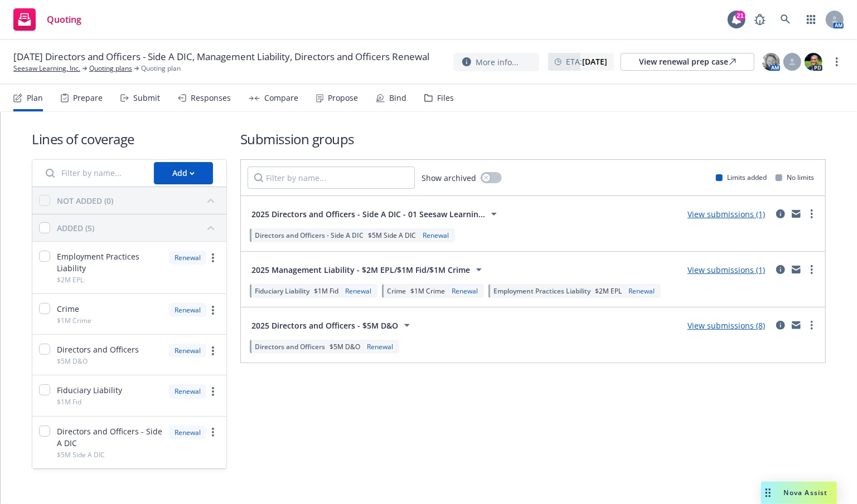  Describe the element at coordinates (497, 62) in the screenshot. I see `span: More info...` at that location.